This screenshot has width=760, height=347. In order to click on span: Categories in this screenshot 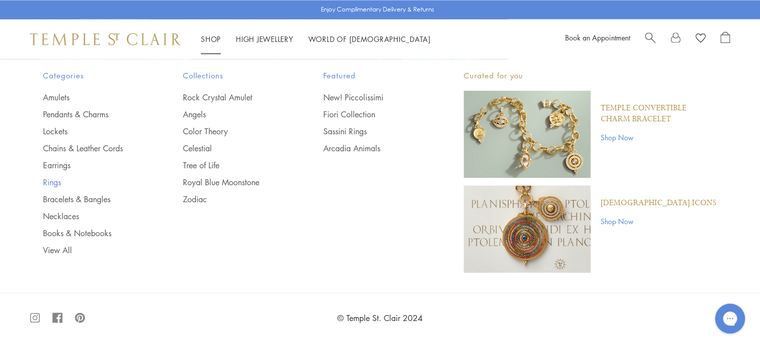, I will do `click(93, 75)`.